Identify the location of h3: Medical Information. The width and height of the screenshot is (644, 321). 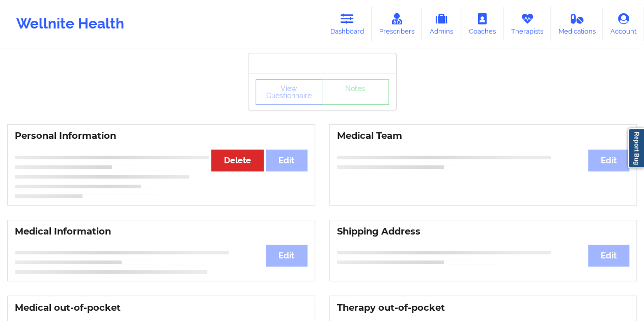
(161, 231).